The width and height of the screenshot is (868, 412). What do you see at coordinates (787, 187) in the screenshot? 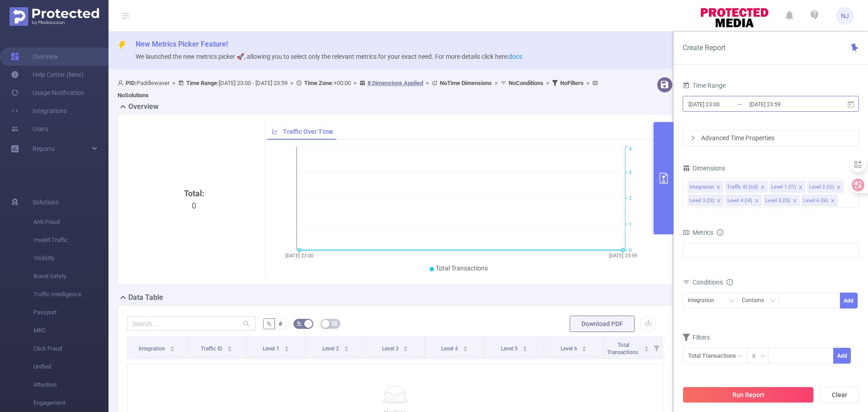
I see `li: Level 1 (l1)` at bounding box center [787, 187].